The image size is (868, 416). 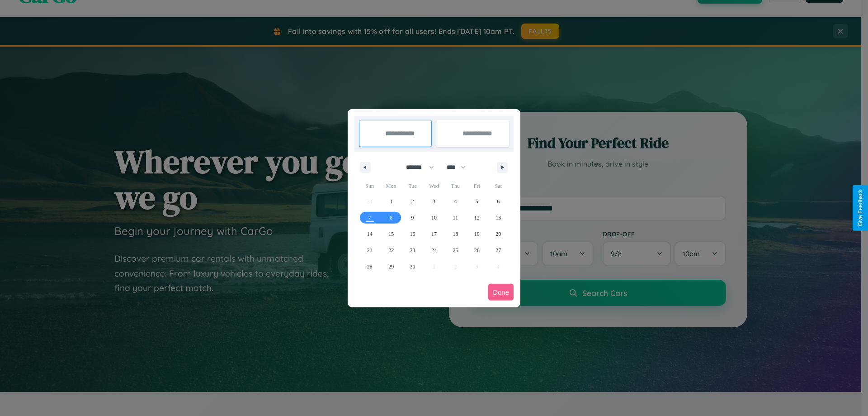 I want to click on span: 21, so click(x=370, y=250).